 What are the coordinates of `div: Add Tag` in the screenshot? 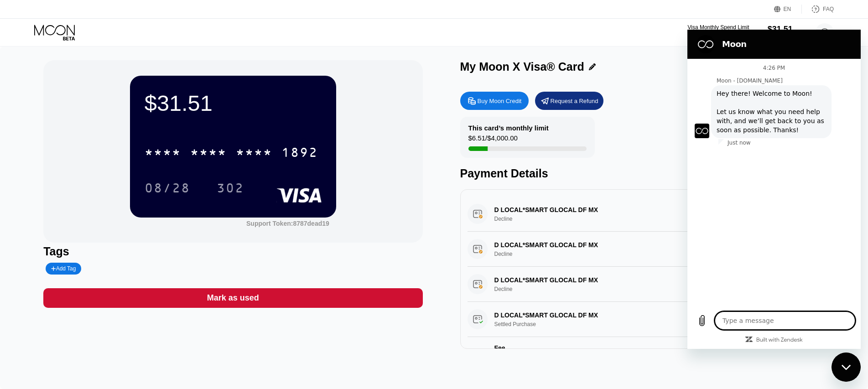 It's located at (63, 269).